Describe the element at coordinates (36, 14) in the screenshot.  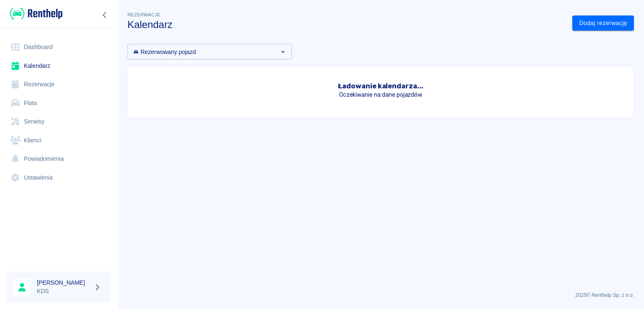
I see `img: Renthelp logo` at that location.